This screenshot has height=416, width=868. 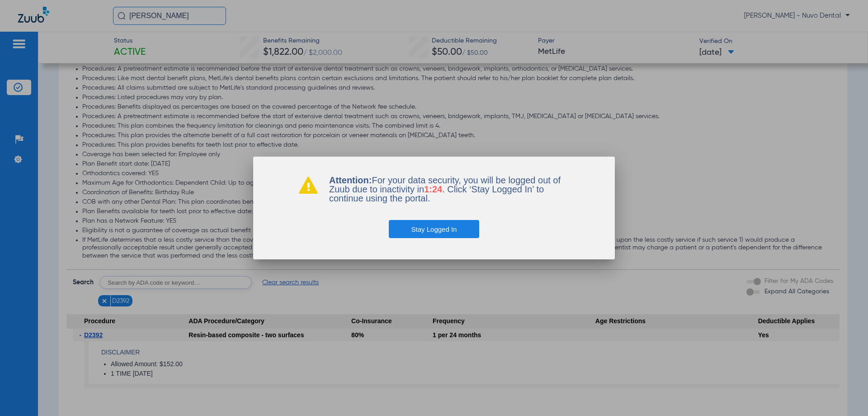 What do you see at coordinates (846, 394) in the screenshot?
I see `div: Chat Widget` at bounding box center [846, 394].